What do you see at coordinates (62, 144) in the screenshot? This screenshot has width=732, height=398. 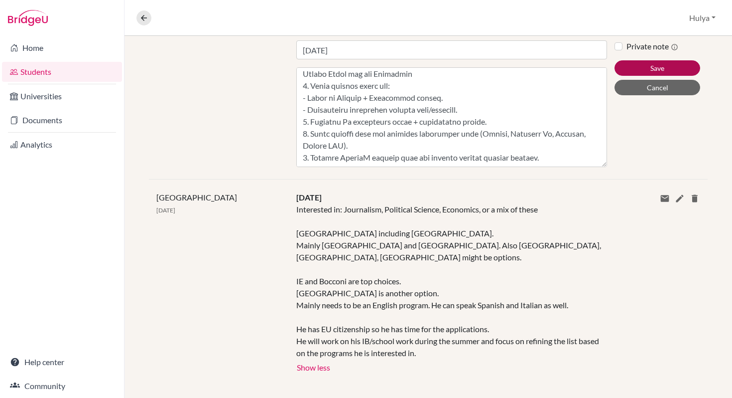 I see `a: Analytics` at bounding box center [62, 144].